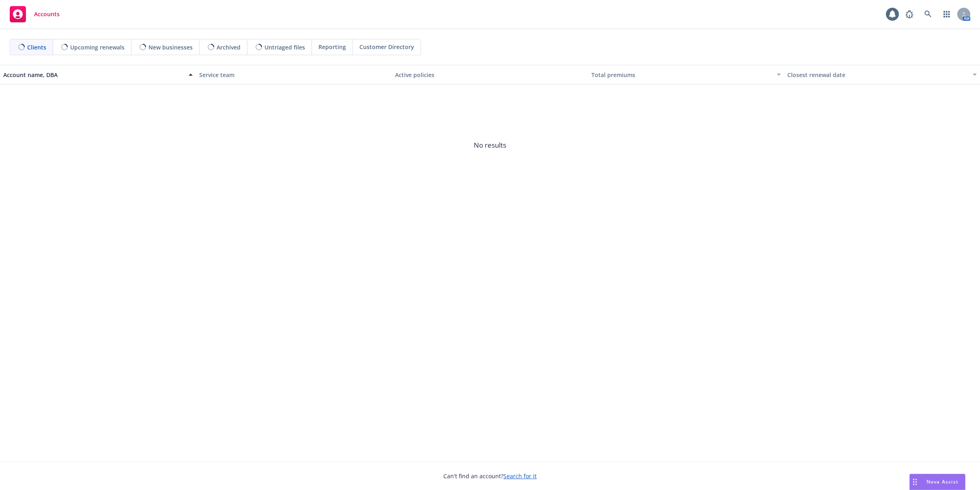 The width and height of the screenshot is (980, 490). Describe the element at coordinates (490, 475) in the screenshot. I see `span: Can't find an account?` at that location.